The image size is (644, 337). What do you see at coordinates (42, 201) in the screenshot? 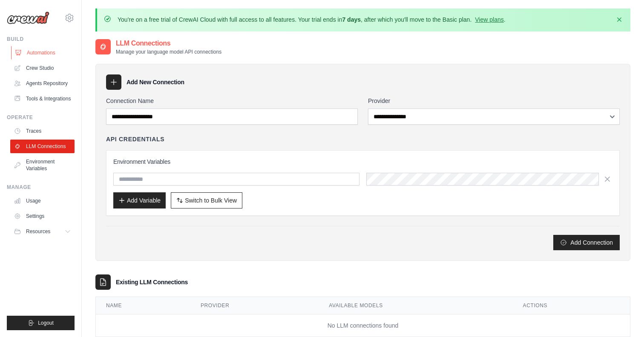
I see `a: Usage` at bounding box center [42, 201].